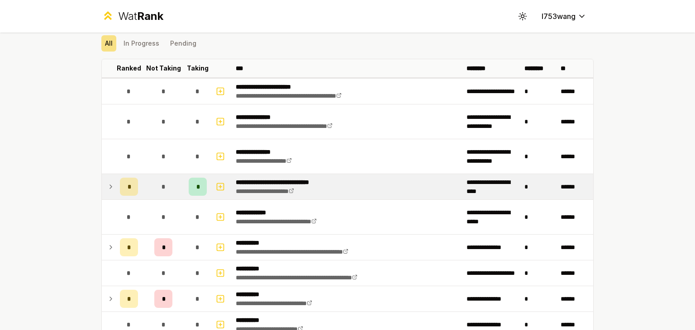  I want to click on span: Rank, so click(150, 16).